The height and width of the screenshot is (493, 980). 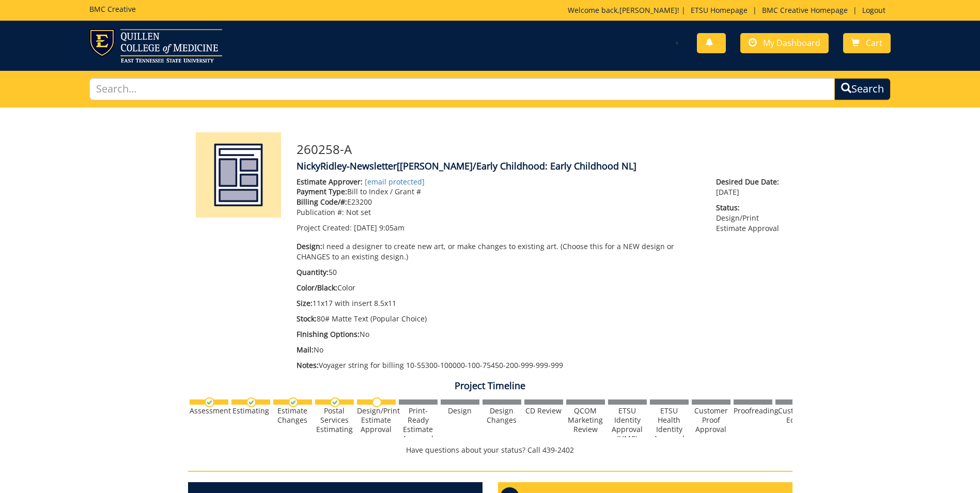 I want to click on span: Publication #:, so click(x=321, y=212).